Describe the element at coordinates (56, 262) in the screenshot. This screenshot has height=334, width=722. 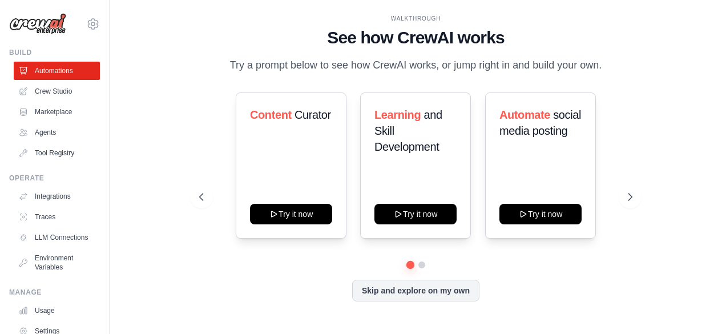
I see `a: Environment Variables` at that location.